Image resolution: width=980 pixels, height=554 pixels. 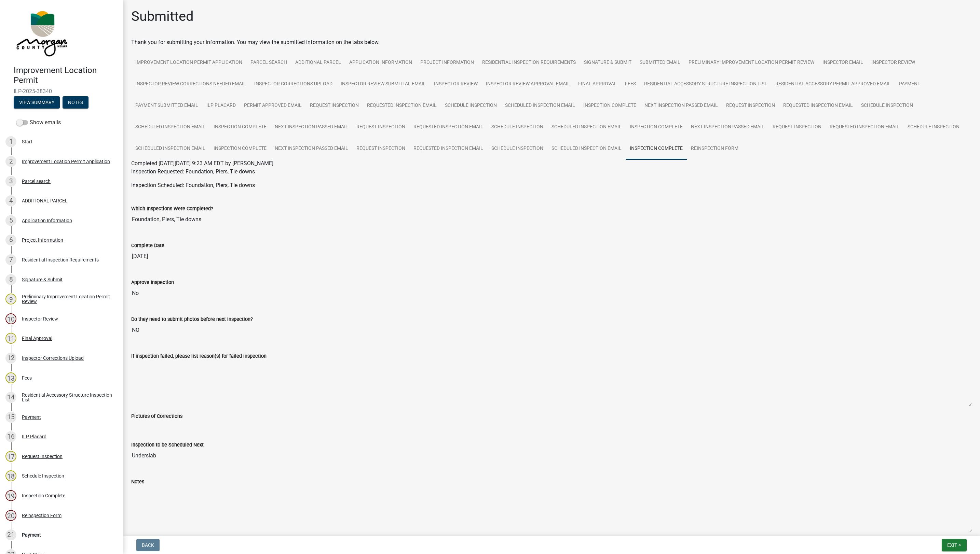 I want to click on button: Back, so click(x=148, y=545).